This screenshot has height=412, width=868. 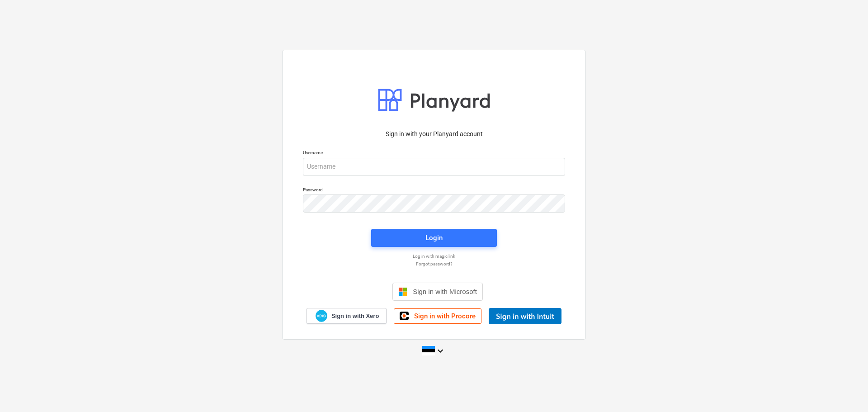 What do you see at coordinates (434, 256) in the screenshot?
I see `a: Log in with magic link` at bounding box center [434, 256].